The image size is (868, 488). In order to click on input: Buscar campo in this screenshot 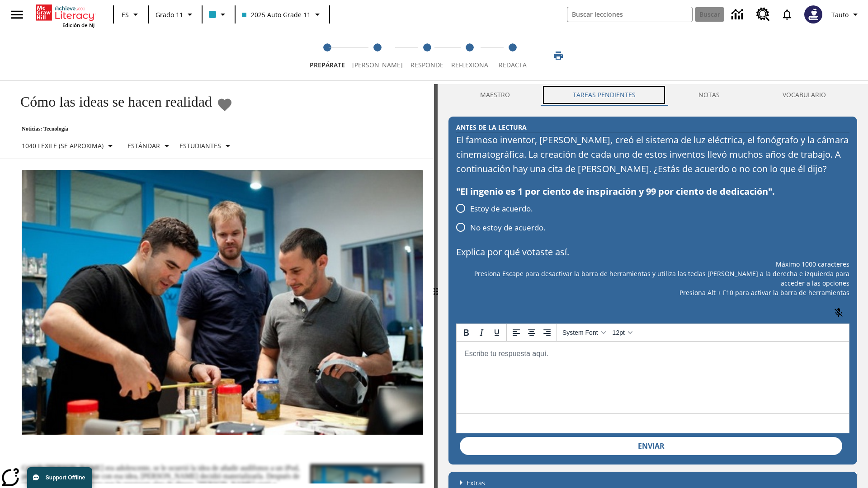, I will do `click(629, 14)`.